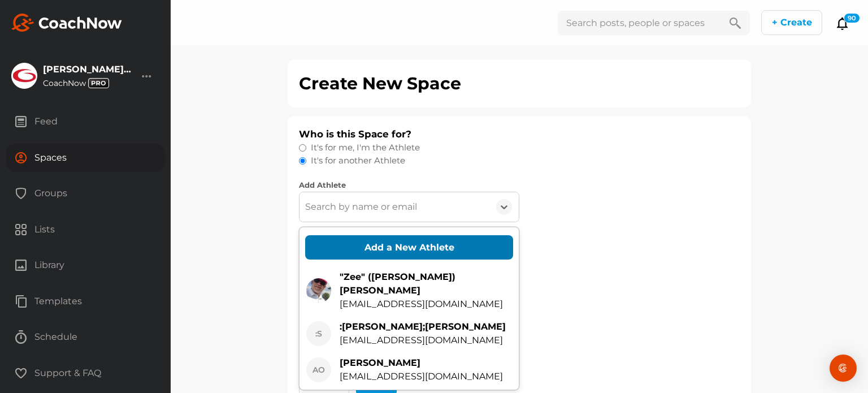  What do you see at coordinates (85, 341) in the screenshot?
I see `a: Schedule` at bounding box center [85, 341].